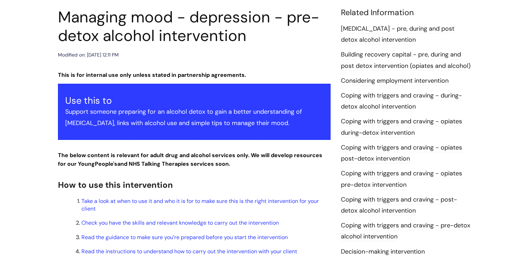  I want to click on a: Read the guidance to make sure you’re prepared before you start the intervention, so click(185, 237).